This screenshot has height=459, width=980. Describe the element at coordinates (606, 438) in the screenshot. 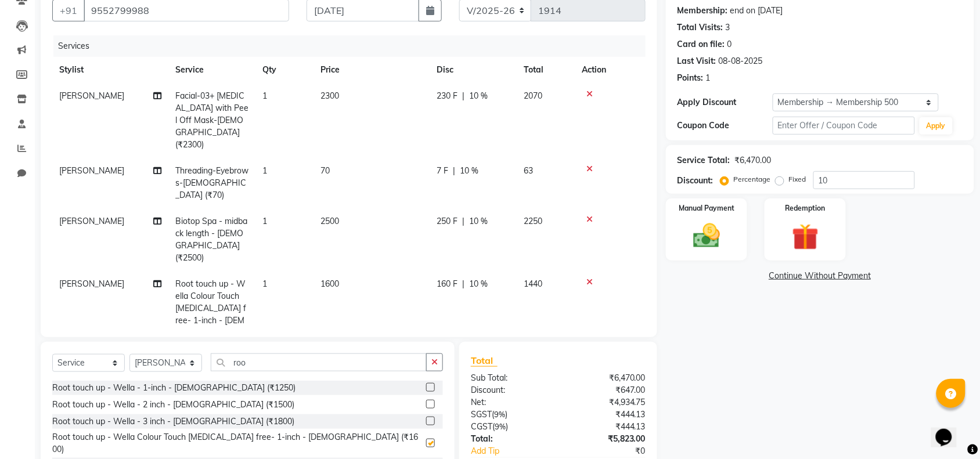

I see `div: ₹5,823.00` at that location.